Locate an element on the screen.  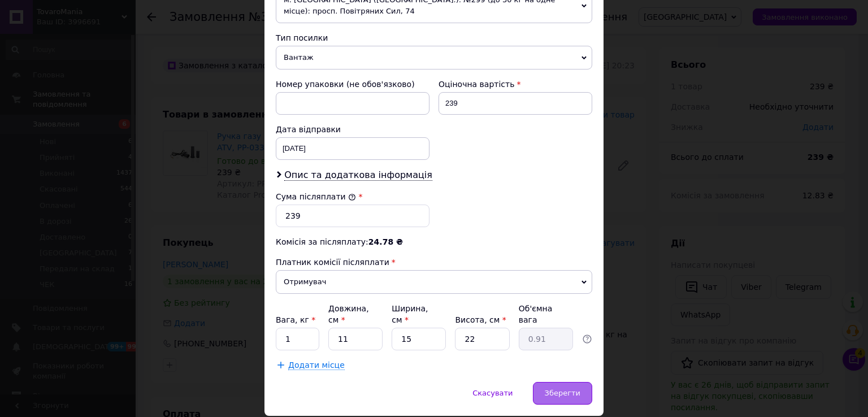
span: Додати місце is located at coordinates (317, 365).